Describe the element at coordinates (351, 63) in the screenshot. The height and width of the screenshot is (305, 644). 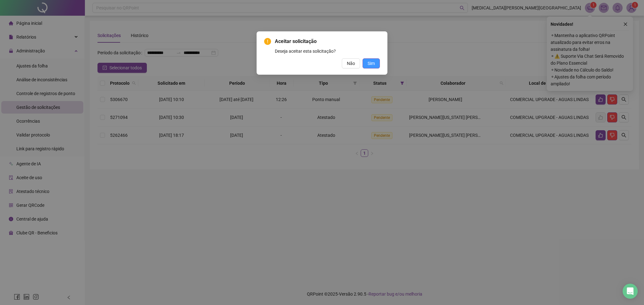
I see `button: Não` at that location.